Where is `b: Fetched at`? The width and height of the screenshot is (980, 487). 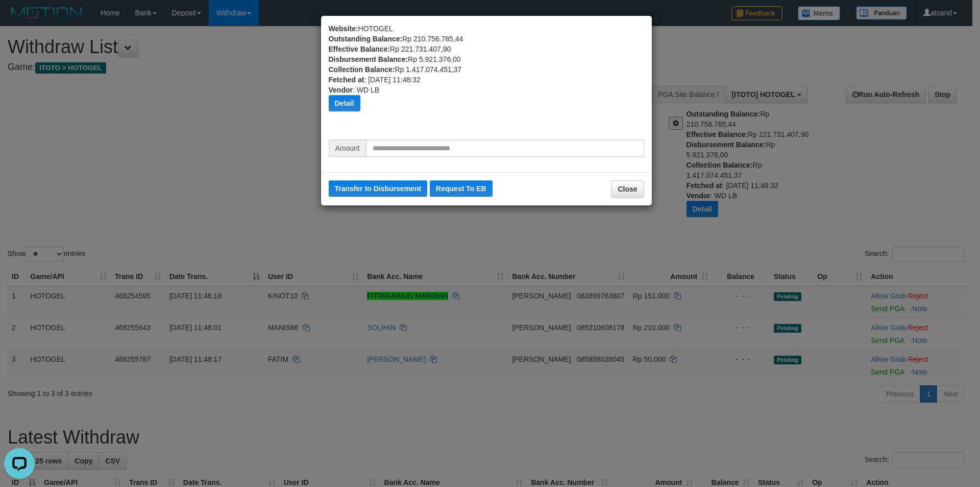
b: Fetched at is located at coordinates (346, 79).